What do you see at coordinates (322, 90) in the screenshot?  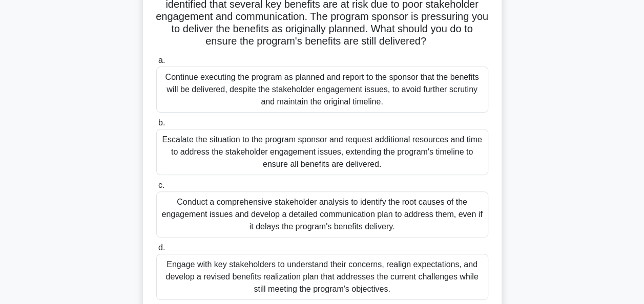 I see `div: Continue executing the program as planned and report to the sponsor that the benefits will be del...` at bounding box center [322, 90].